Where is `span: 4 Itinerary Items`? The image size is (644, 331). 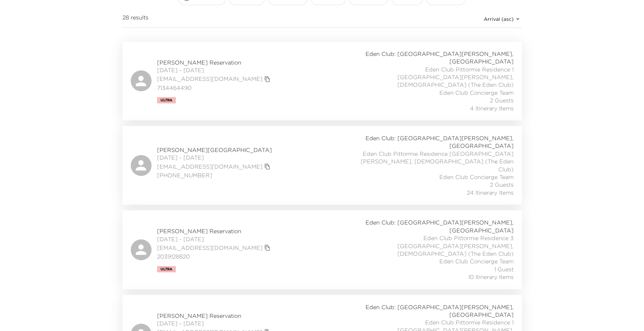
span: 4 Itinerary Items is located at coordinates (491, 108).